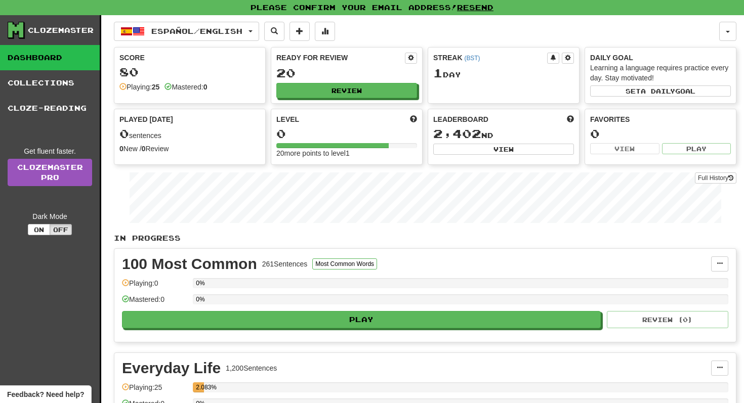 The image size is (744, 403). What do you see at coordinates (490, 58) in the screenshot?
I see `div: Streak` at bounding box center [490, 58].